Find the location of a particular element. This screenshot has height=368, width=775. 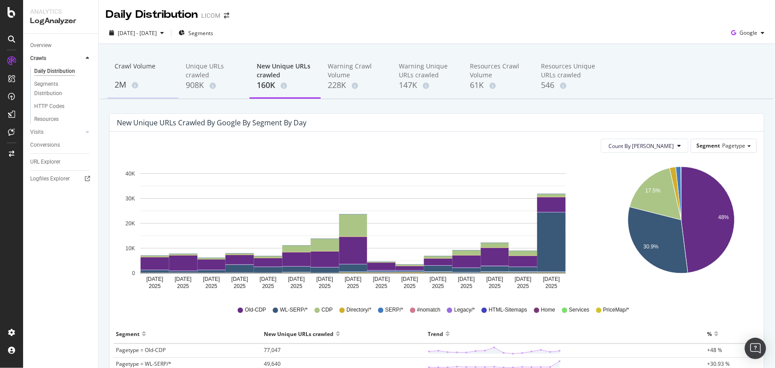

span: WL-SERP/* is located at coordinates (294, 310).